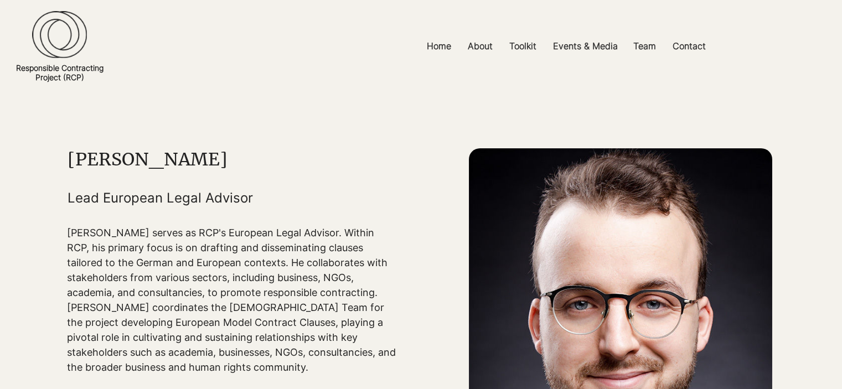 This screenshot has width=842, height=389. I want to click on a: Contact, so click(689, 46).